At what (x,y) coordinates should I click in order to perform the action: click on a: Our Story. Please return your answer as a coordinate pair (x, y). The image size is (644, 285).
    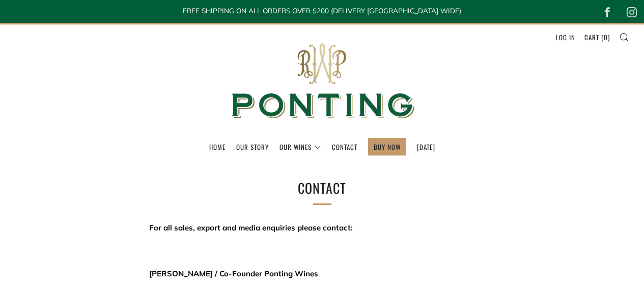
    Looking at the image, I should click on (253, 147).